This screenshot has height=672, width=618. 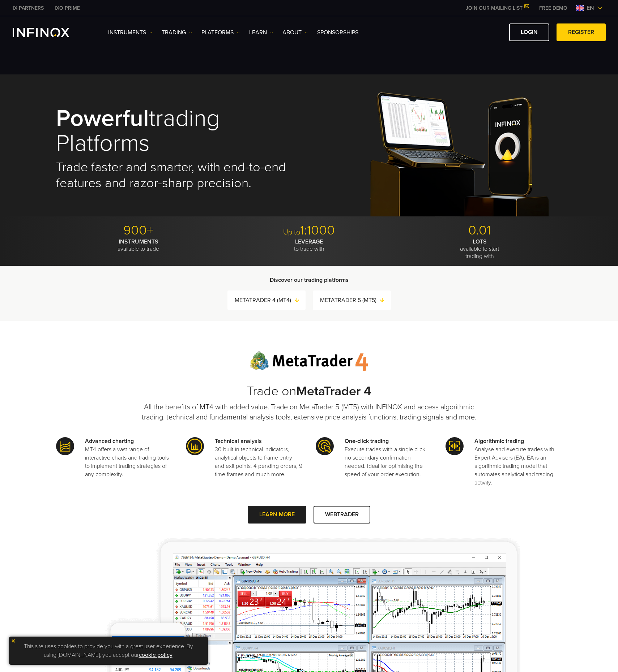 What do you see at coordinates (221, 32) in the screenshot?
I see `a: PLATFORMS` at bounding box center [221, 32].